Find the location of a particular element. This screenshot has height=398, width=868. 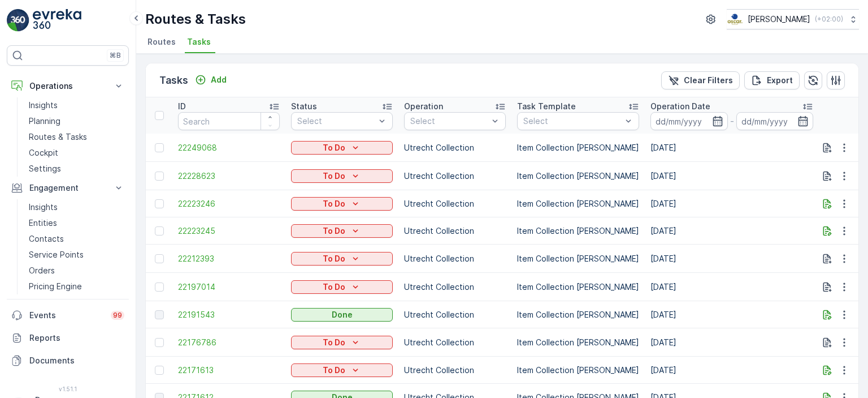

button: Clear Filters is located at coordinates (700, 80).